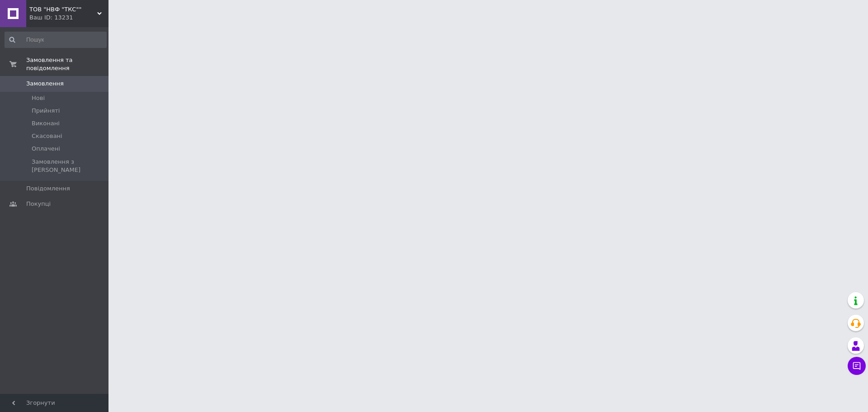 The width and height of the screenshot is (868, 412). What do you see at coordinates (857, 365) in the screenshot?
I see `button: Чат з покупцем` at bounding box center [857, 365].